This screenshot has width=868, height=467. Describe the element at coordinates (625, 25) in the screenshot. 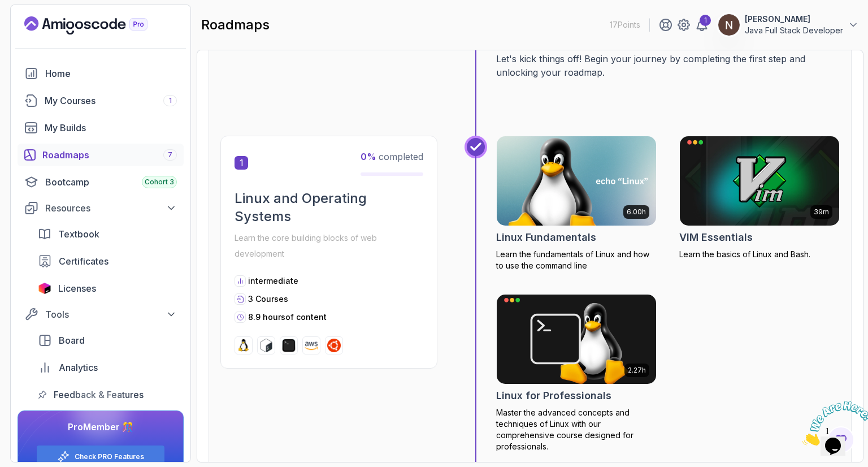

I see `p: 17 Points` at that location.